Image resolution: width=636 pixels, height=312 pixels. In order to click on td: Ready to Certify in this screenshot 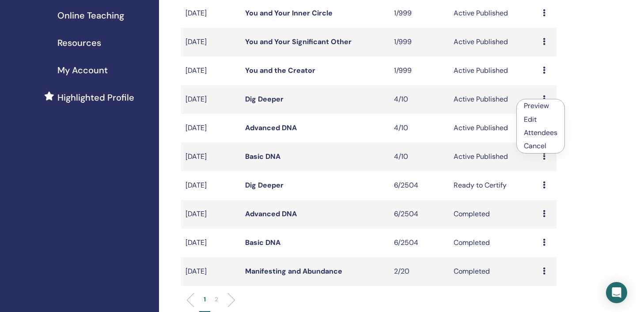, I will do `click(494, 186)`.